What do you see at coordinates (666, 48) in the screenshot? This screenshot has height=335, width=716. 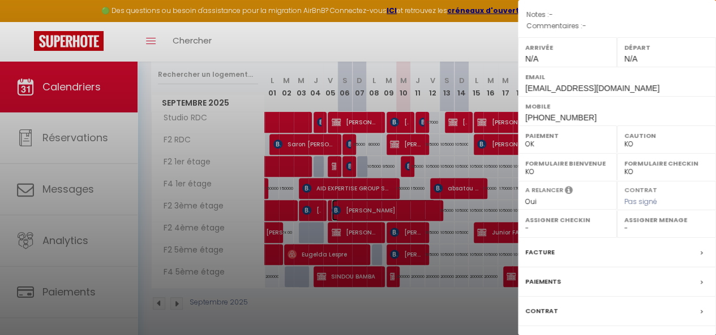 I see `label: Départ` at bounding box center [666, 48].